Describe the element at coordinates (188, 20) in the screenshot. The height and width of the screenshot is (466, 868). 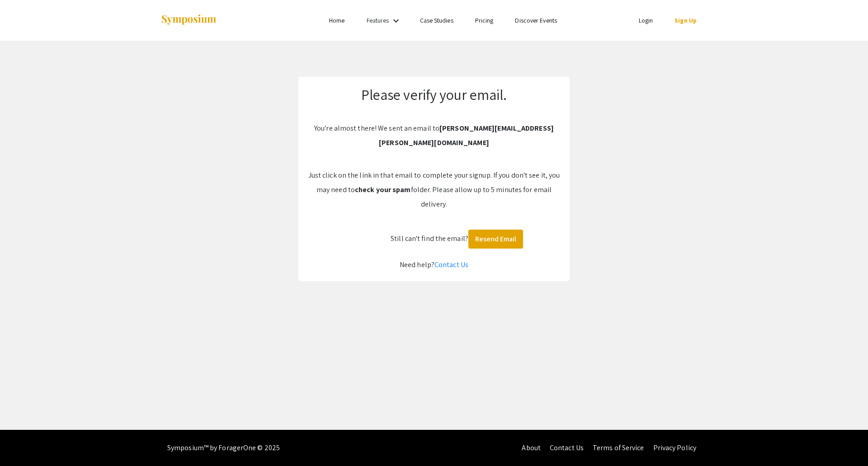
I see `img: Symposium by ForagerOne` at that location.